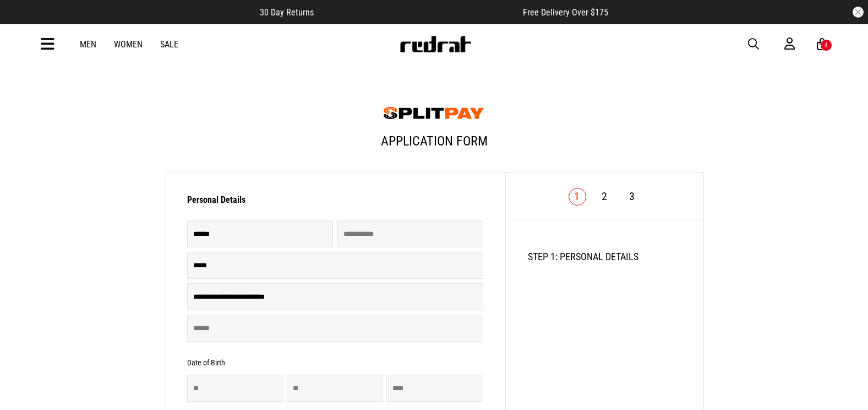 The image size is (868, 410). What do you see at coordinates (566, 12) in the screenshot?
I see `span: Free Delivery Over $175` at bounding box center [566, 12].